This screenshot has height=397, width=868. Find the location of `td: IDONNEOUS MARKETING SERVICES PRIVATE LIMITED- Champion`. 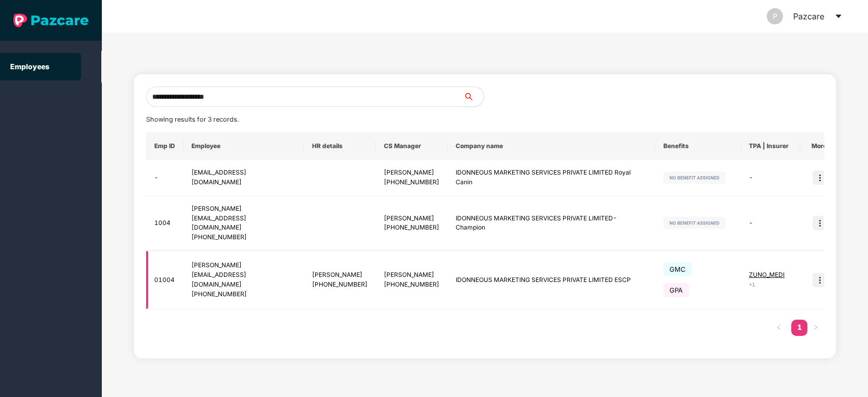

td: IDONNEOUS MARKETING SERVICES PRIVATE LIMITED- Champion is located at coordinates (551, 223).